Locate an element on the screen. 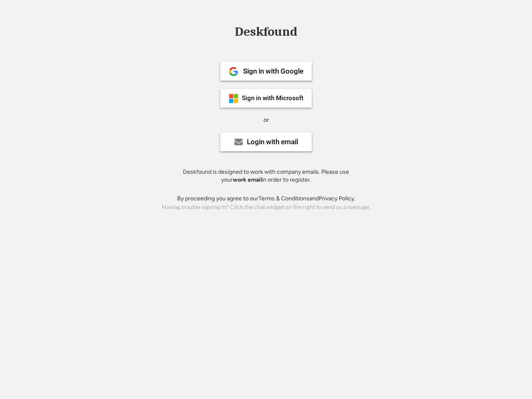 The height and width of the screenshot is (399, 532). img: ms-symbollockup_mssymbol_19.png is located at coordinates (234, 99).